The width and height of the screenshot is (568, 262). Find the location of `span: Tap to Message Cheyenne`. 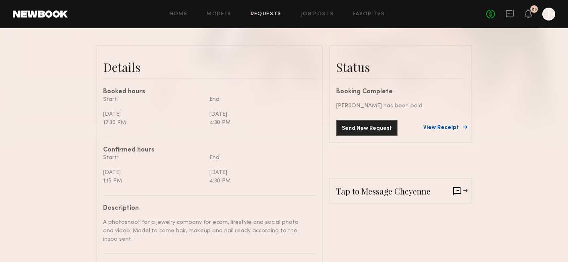

span: Tap to Message Cheyenne is located at coordinates (383, 191).